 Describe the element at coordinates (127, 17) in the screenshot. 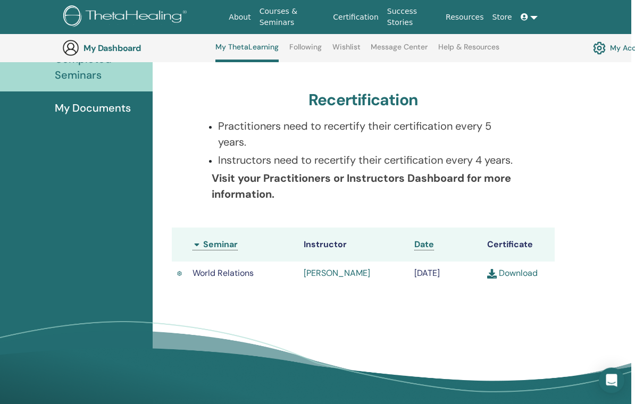

I see `img: logo.png` at that location.